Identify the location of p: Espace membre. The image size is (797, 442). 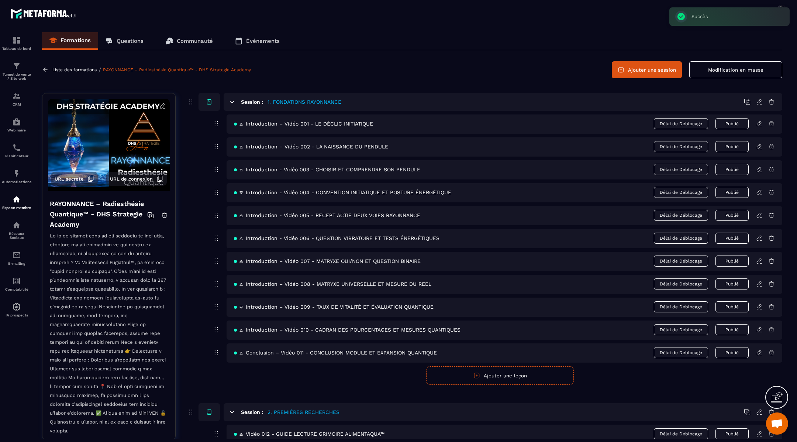
(17, 207).